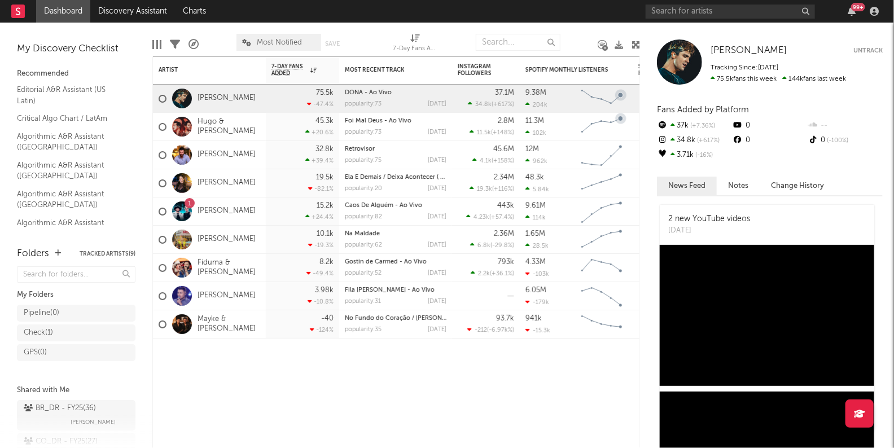  Describe the element at coordinates (76, 333) in the screenshot. I see `a: Check(1)` at that location.